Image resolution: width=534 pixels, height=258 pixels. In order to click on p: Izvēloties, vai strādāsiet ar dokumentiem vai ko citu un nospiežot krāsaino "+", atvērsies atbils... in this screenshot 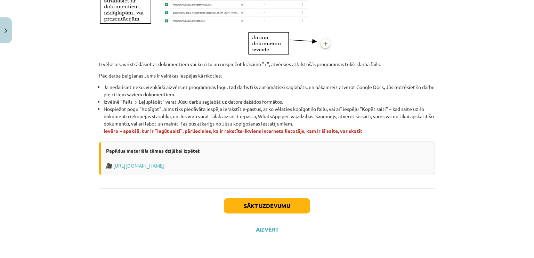, I will do `click(267, 64)`.